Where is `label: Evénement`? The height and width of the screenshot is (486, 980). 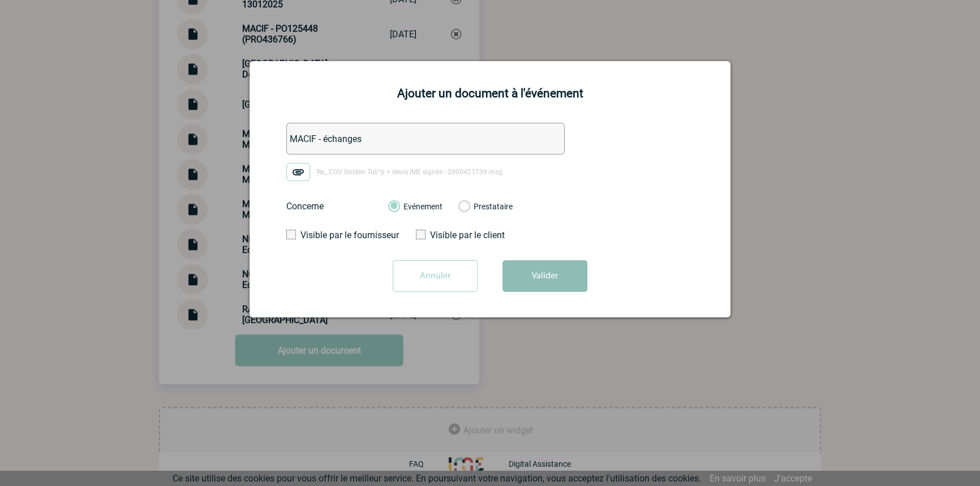
label: Evénement is located at coordinates (393, 207).